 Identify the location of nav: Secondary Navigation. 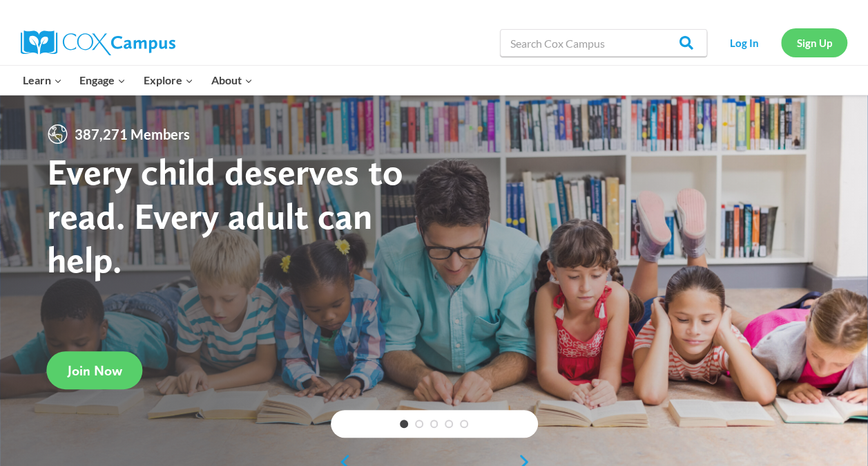
(780, 42).